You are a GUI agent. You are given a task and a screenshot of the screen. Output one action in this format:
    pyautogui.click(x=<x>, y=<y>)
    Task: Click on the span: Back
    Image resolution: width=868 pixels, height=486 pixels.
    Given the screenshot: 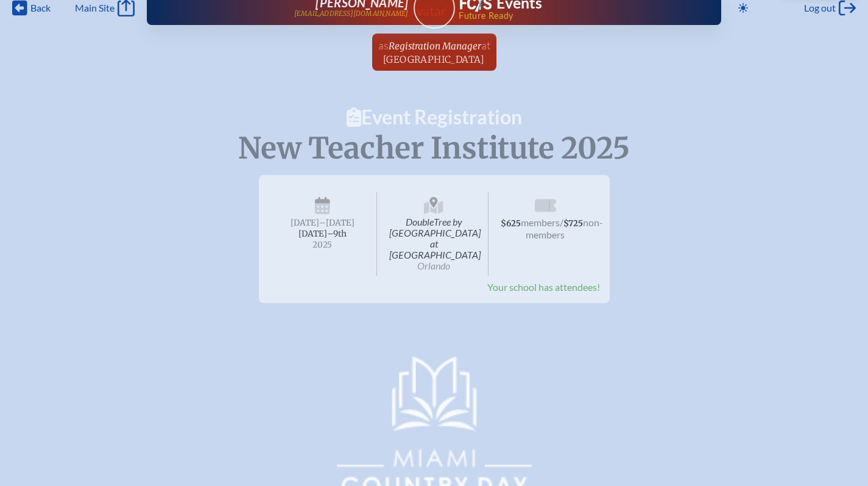 What is the action you would take?
    pyautogui.click(x=40, y=8)
    